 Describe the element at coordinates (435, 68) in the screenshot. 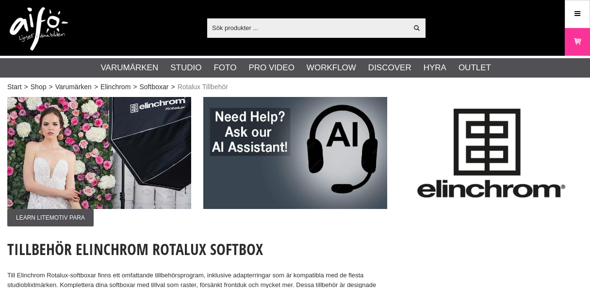

I see `a: Hyra` at that location.